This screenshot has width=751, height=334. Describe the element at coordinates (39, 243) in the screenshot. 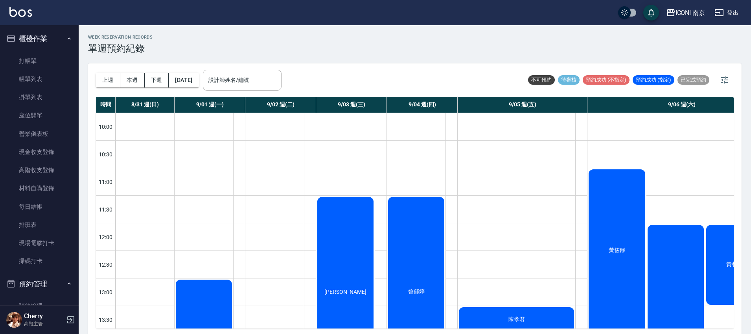

I see `a: 現場電腦打卡` at that location.